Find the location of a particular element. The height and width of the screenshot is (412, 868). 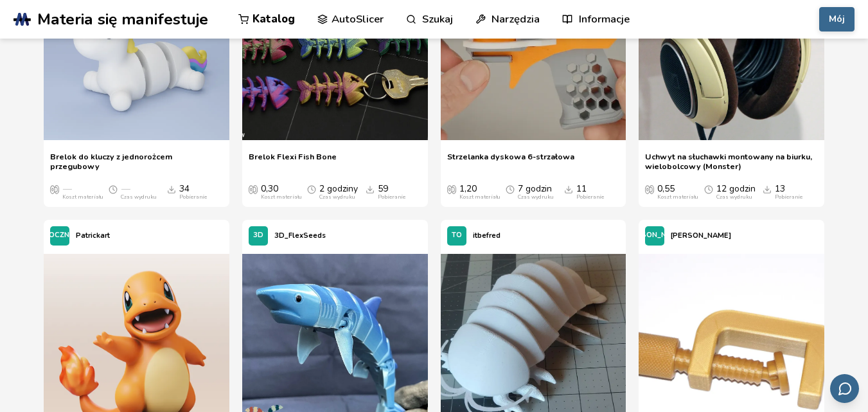

font: Materia się manifestuje is located at coordinates (123, 19).